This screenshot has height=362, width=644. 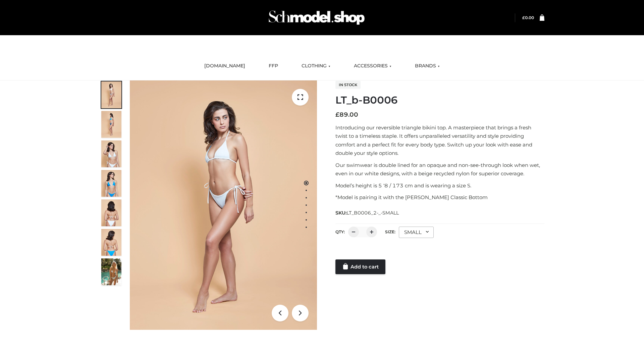 I want to click on img: ArielClassicBikiniTop_CloudNine_AzureSky_OW114ECO_1-scaled.jpg, so click(x=111, y=95).